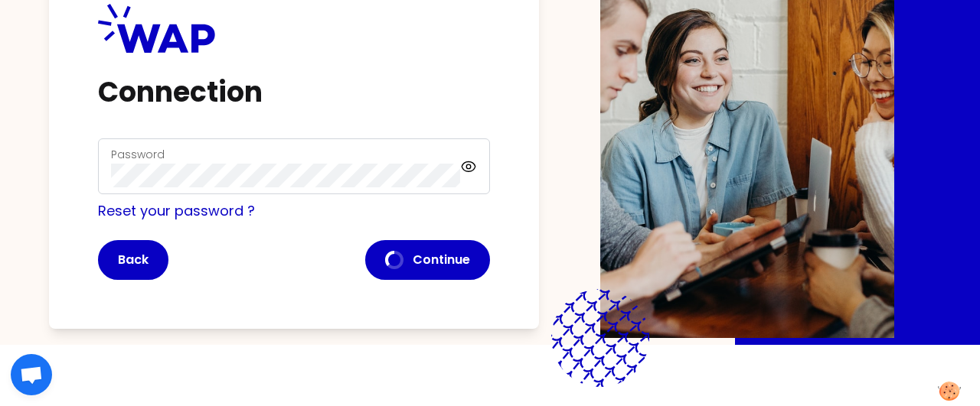 The width and height of the screenshot is (980, 406). I want to click on button: Back, so click(133, 260).